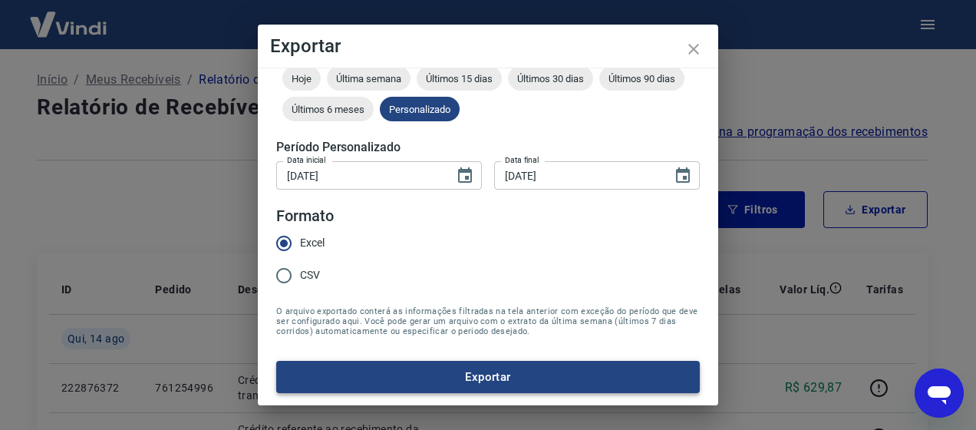 The width and height of the screenshot is (976, 430). What do you see at coordinates (642, 78) in the screenshot?
I see `span: Últimos 90 dias` at bounding box center [642, 78].